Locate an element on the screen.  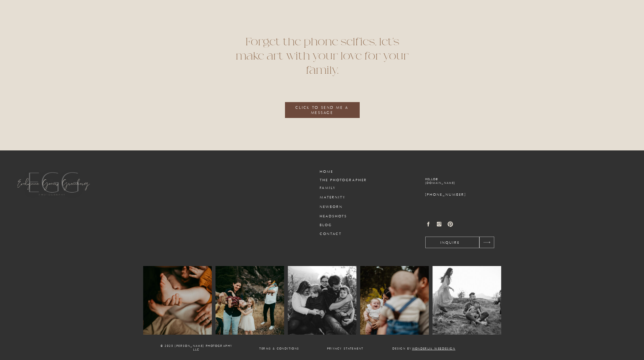
a: the photographer is located at coordinates (349, 180).